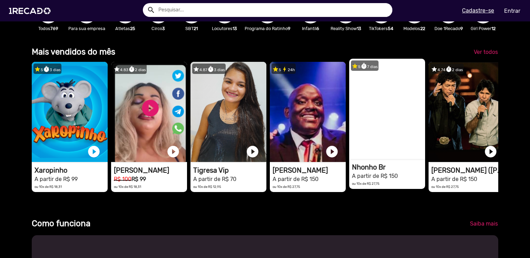 This screenshot has height=258, width=530. I want to click on a: Saiba mais, so click(484, 224).